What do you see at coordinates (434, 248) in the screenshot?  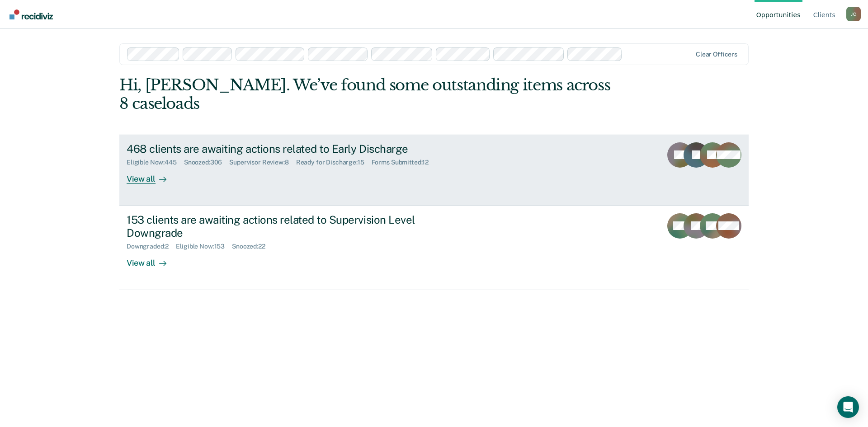 I see `a: 153 clients are awaiting actions related to Supervision Level DowngradeDowngraded:2Eligible Now:1...` at bounding box center [434, 248].